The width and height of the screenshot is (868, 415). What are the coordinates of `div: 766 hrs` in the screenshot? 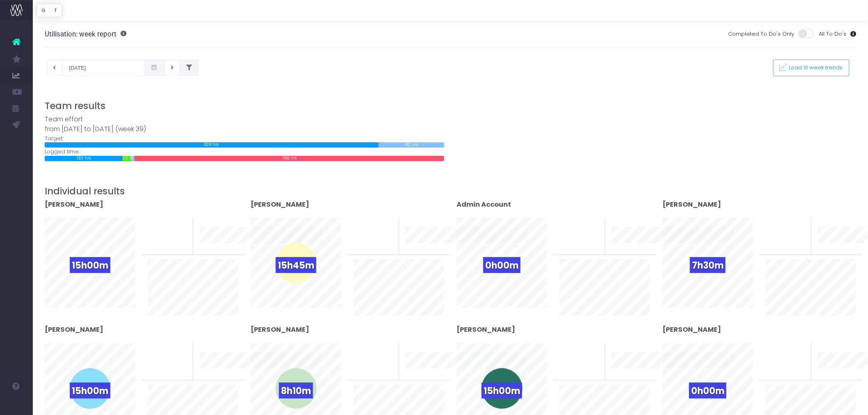 It's located at (290, 158).